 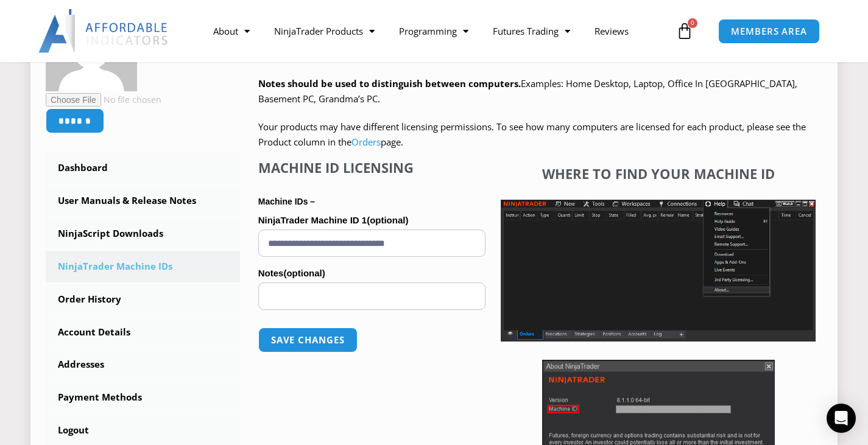 What do you see at coordinates (143, 267) in the screenshot?
I see `a: NinjaTrader Machine IDs` at bounding box center [143, 267].